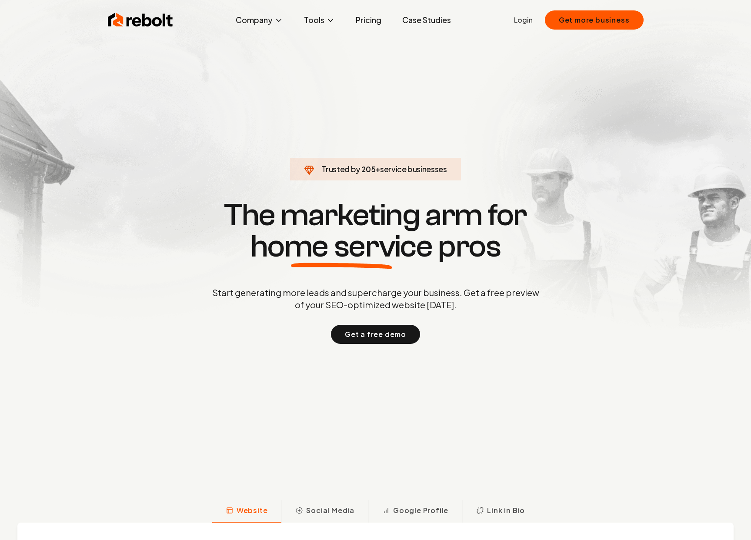 The height and width of the screenshot is (540, 751). Describe the element at coordinates (375, 334) in the screenshot. I see `button: Get a free demo` at that location.